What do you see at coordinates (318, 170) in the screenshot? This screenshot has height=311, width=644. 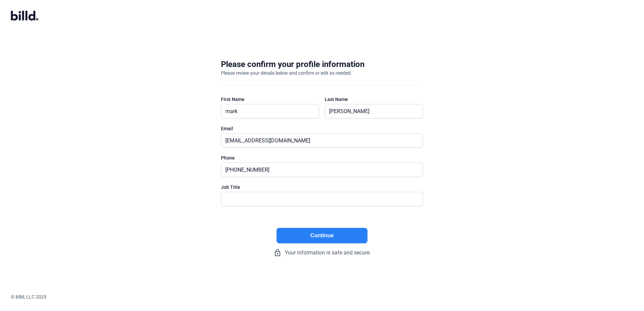 I see `input: (XXX) XXX-XXXX` at bounding box center [318, 170].